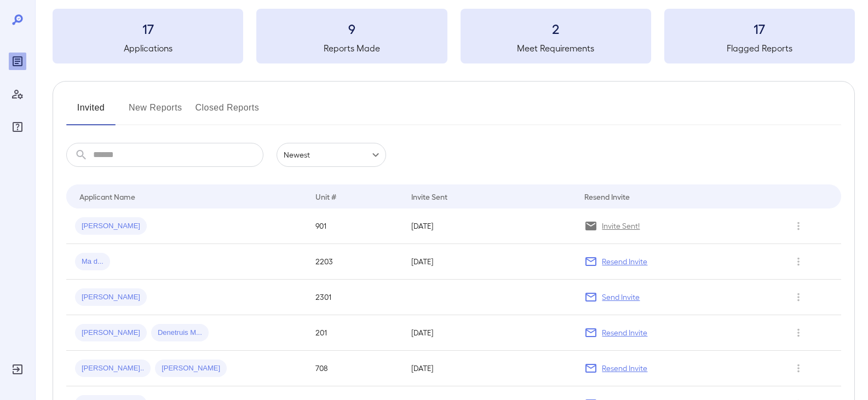  Describe the element at coordinates (355, 297) in the screenshot. I see `td: 2301` at that location.